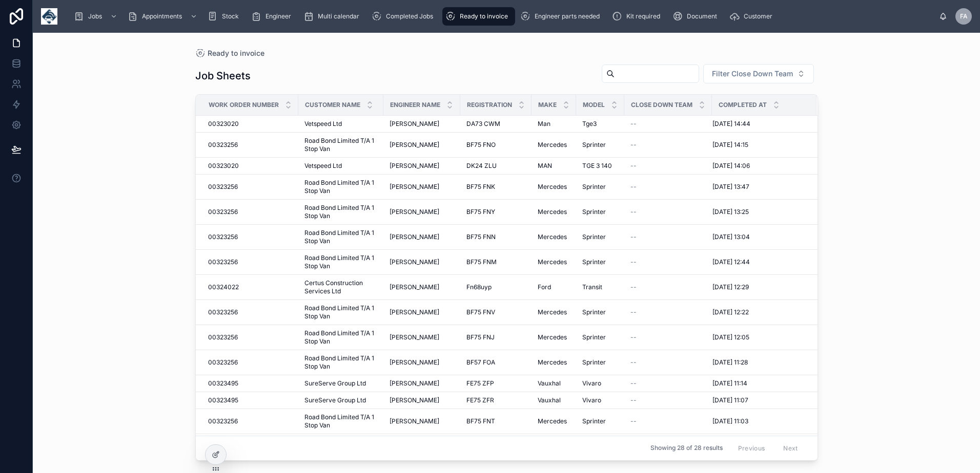 This screenshot has height=473, width=980. What do you see at coordinates (224, 166) in the screenshot?
I see `span: 00323020` at bounding box center [224, 166].